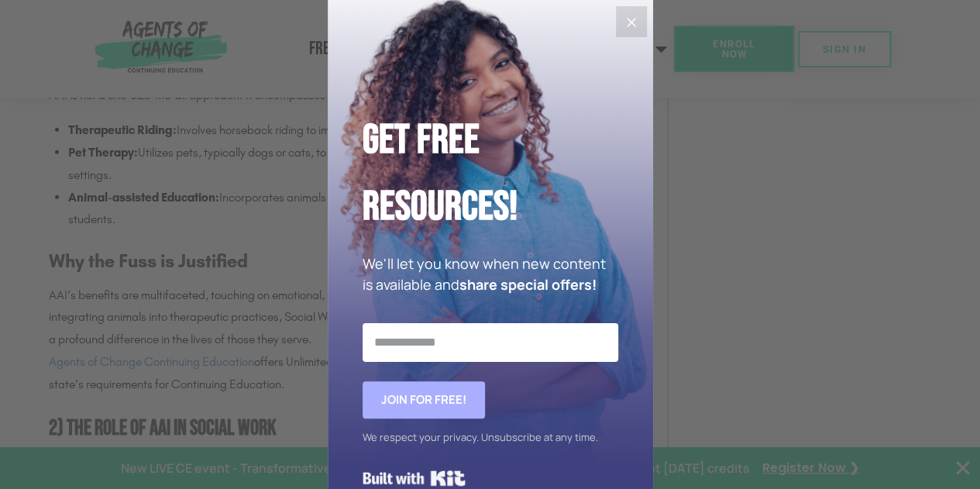  Describe the element at coordinates (527, 284) in the screenshot. I see `strong: share special offers!` at that location.